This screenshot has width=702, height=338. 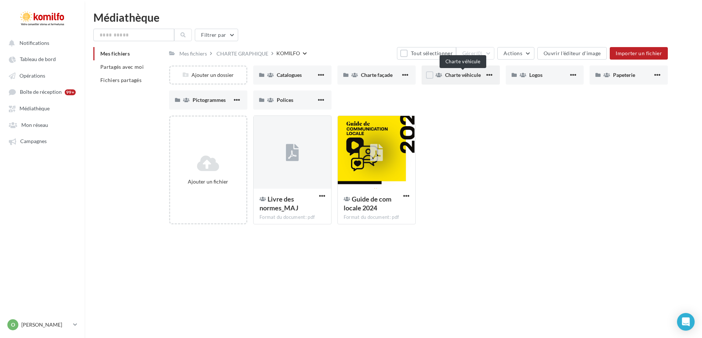 I want to click on a: Opérations, so click(x=42, y=75).